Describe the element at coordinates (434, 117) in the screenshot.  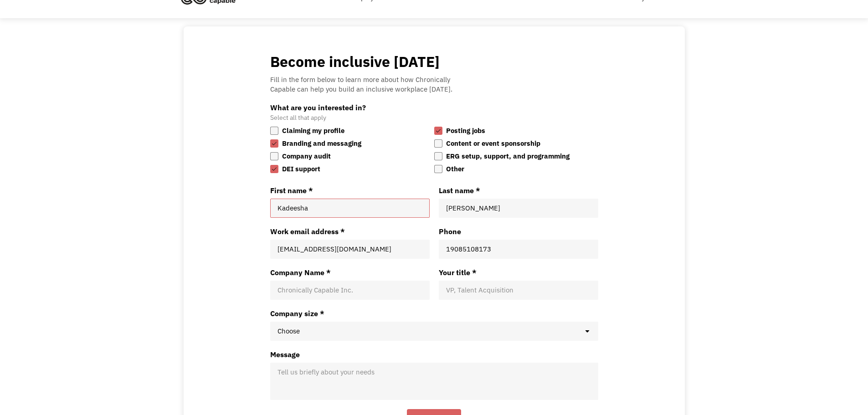
I see `div: Select all that apply` at that location.